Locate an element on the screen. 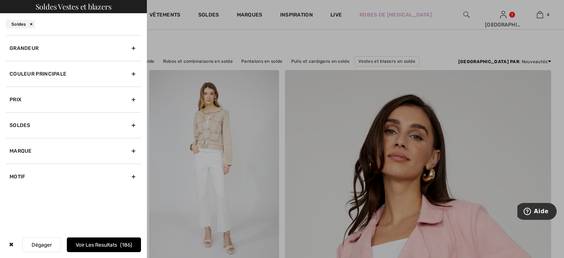 The height and width of the screenshot is (258, 564). div: Prix is located at coordinates (73, 99).